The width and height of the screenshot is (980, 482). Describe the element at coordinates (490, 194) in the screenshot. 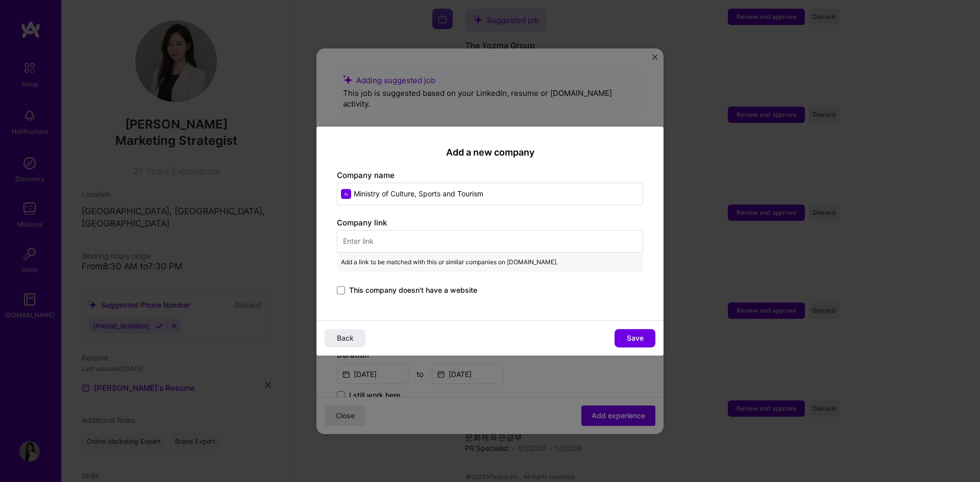

I see `input: Enter name` at that location.